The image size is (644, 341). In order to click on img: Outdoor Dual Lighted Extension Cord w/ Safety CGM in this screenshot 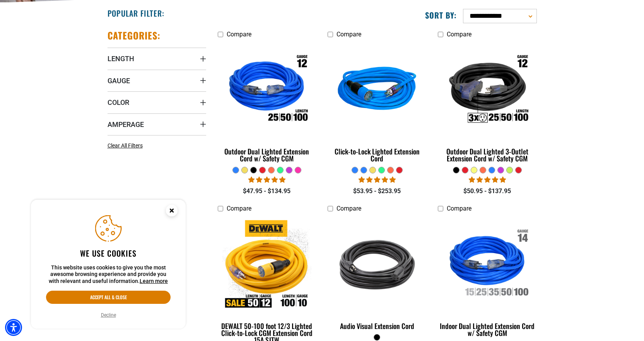, I will do `click(267, 90)`.